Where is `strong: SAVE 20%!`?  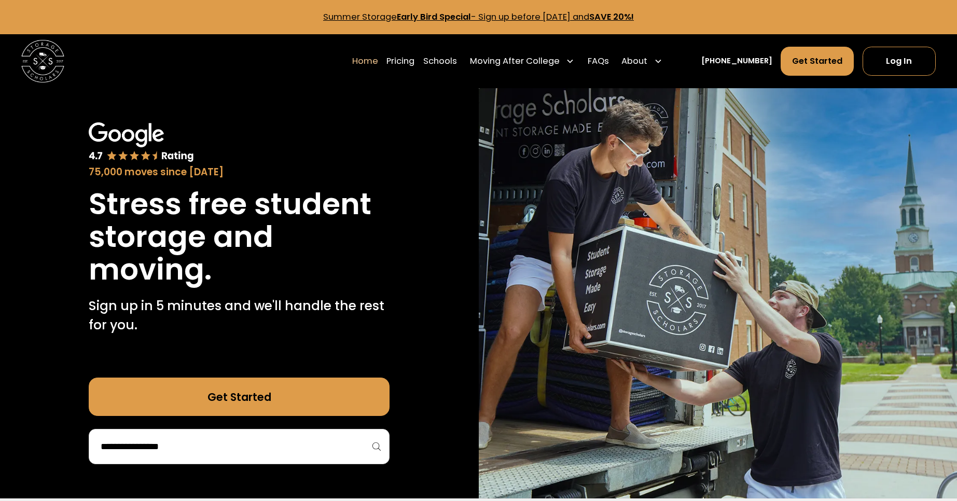 strong: SAVE 20%! is located at coordinates (612, 17).